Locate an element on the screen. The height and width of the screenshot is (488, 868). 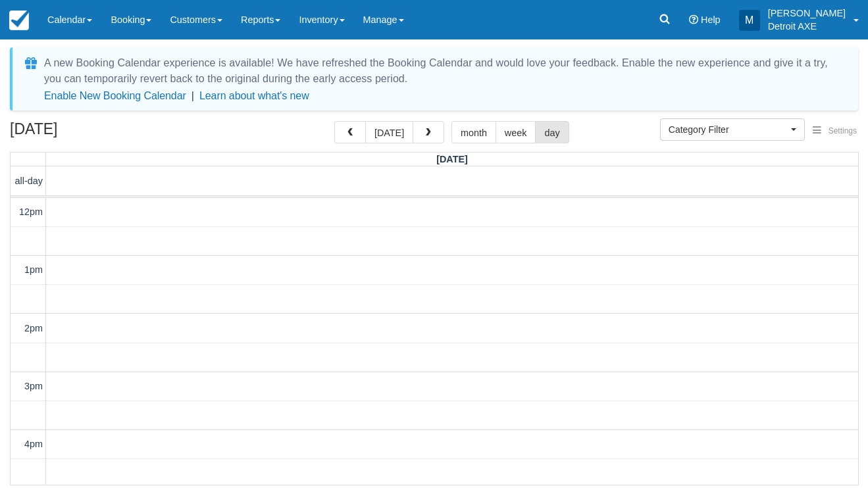
span: 1pm is located at coordinates (33, 270).